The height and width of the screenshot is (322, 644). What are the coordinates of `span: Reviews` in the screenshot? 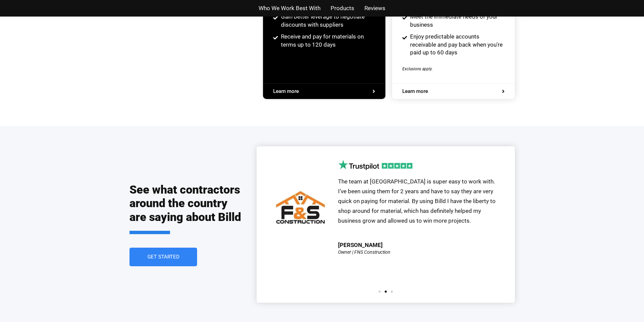 It's located at (375, 8).